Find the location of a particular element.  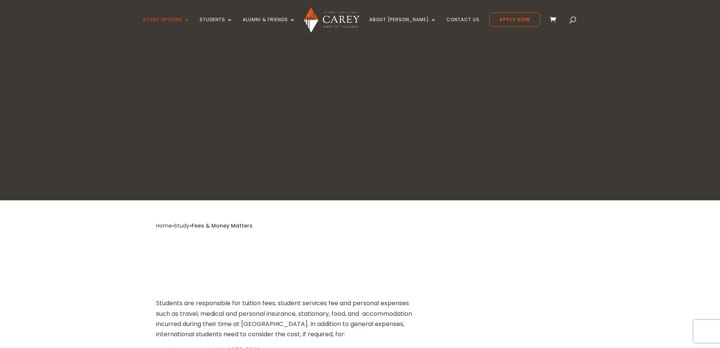

a: Home is located at coordinates (164, 225).